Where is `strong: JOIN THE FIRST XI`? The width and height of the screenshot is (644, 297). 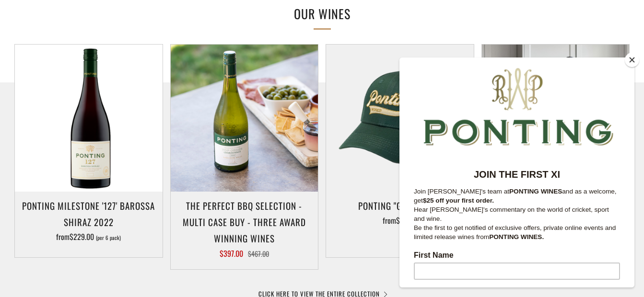 strong: JOIN THE FIRST XI is located at coordinates (118, 117).